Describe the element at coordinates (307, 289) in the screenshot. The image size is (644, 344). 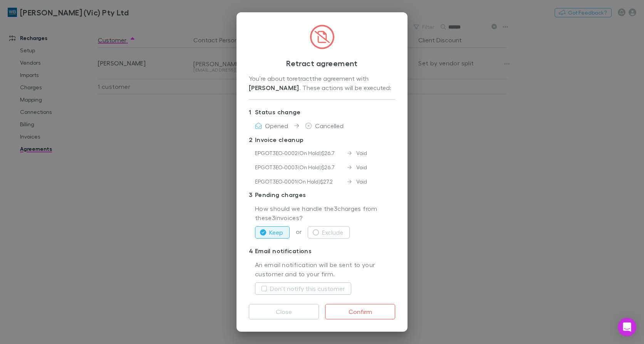
I see `label: Don't notify this customer` at that location.